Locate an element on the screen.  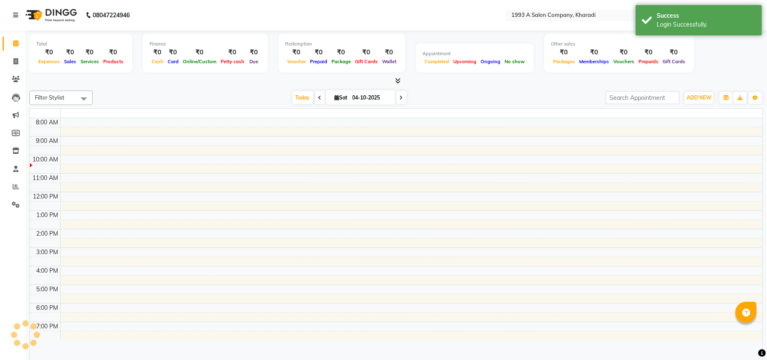
span: Vouchers is located at coordinates (624, 62).